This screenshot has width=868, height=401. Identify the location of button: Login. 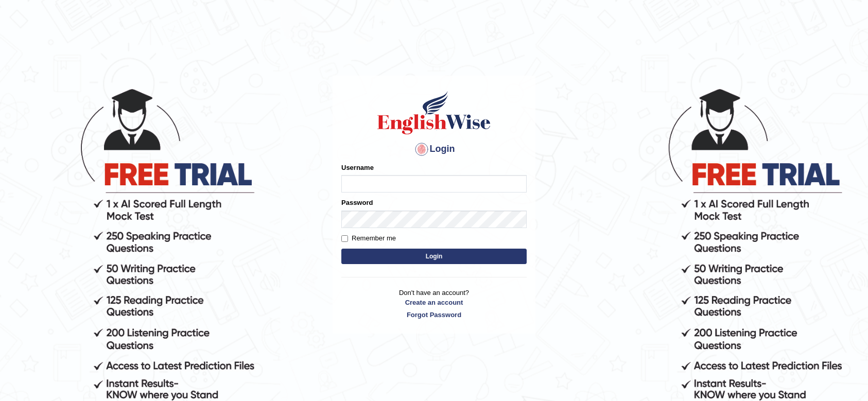
(434, 256).